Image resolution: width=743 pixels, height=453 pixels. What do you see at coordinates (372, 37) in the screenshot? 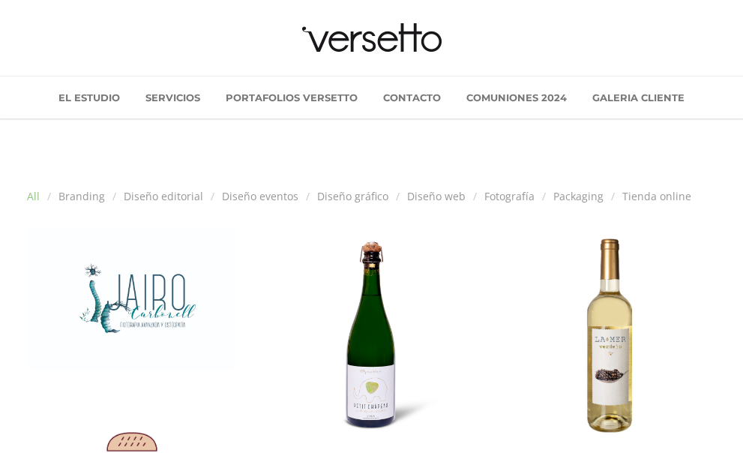
I see `img: versetto` at bounding box center [372, 37].